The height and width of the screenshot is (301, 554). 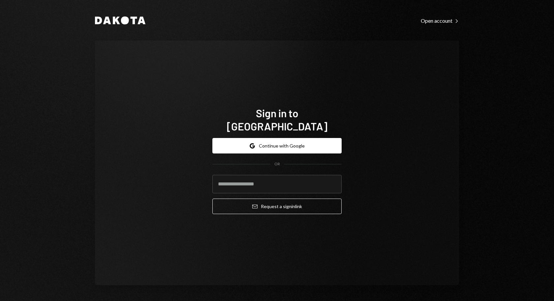 I want to click on div: Open account, so click(x=440, y=21).